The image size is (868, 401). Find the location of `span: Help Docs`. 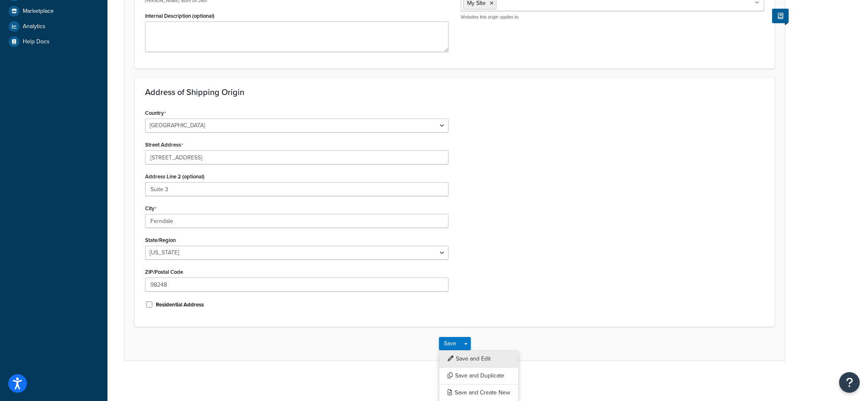

span: Help Docs is located at coordinates (36, 41).